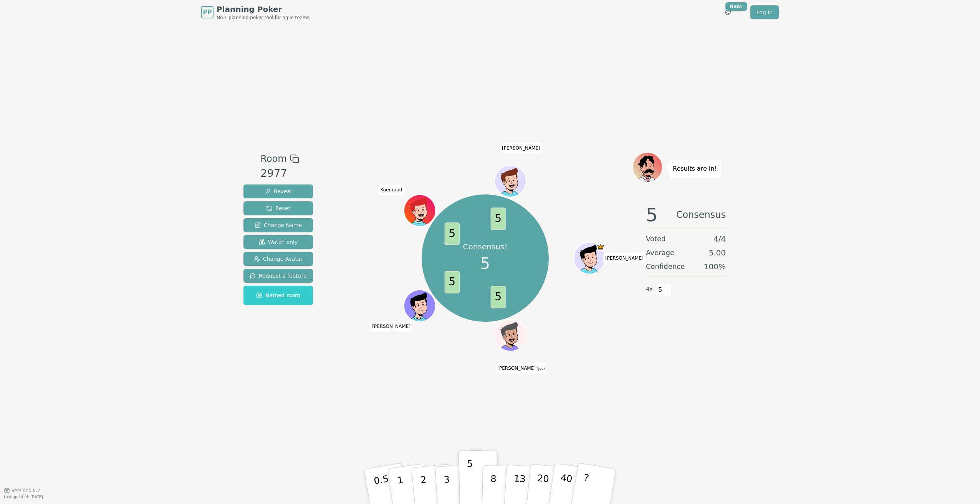  Describe the element at coordinates (278, 192) in the screenshot. I see `button: Reveal` at that location.